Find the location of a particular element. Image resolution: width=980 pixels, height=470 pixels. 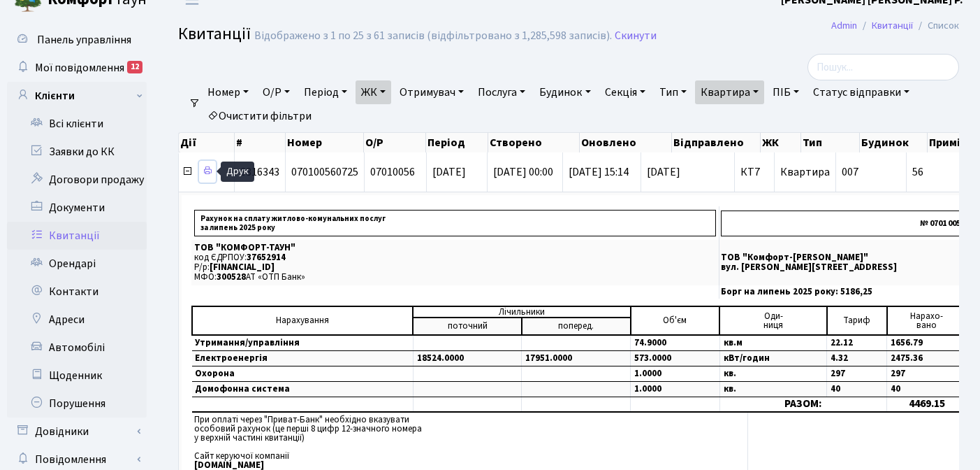

span: 300528 is located at coordinates (231, 277).